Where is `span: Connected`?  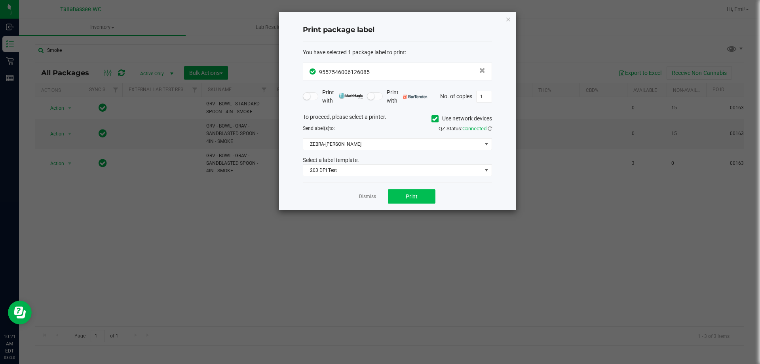
span: Connected is located at coordinates (474, 128).